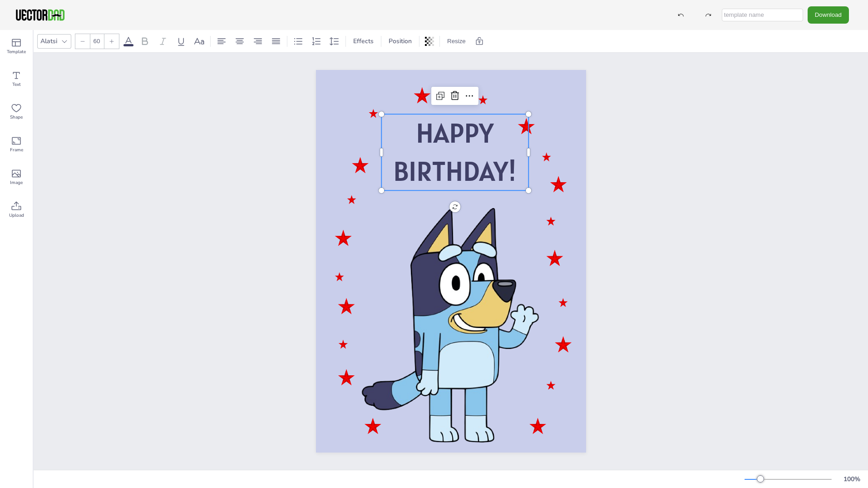 The height and width of the screenshot is (488, 868). I want to click on button: Download, so click(828, 15).